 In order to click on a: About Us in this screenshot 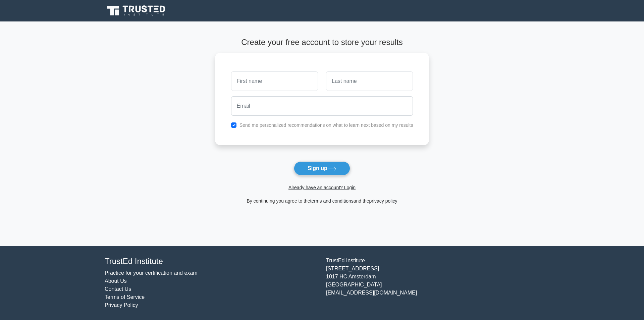, I will do `click(116, 281)`.